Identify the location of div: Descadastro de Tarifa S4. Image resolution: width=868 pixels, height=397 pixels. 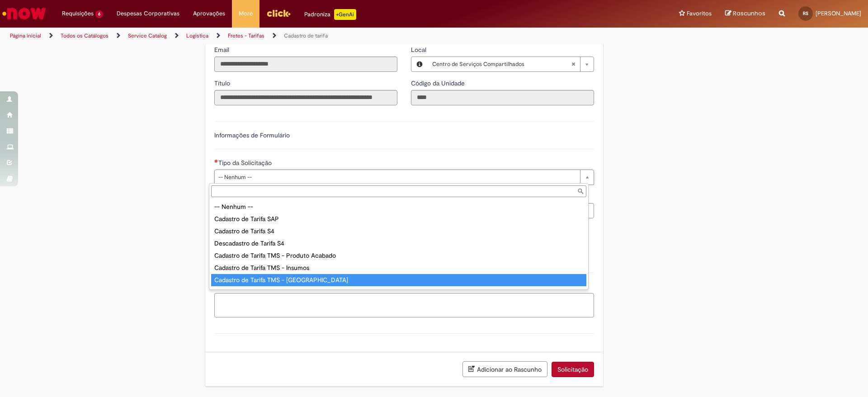
(399, 244).